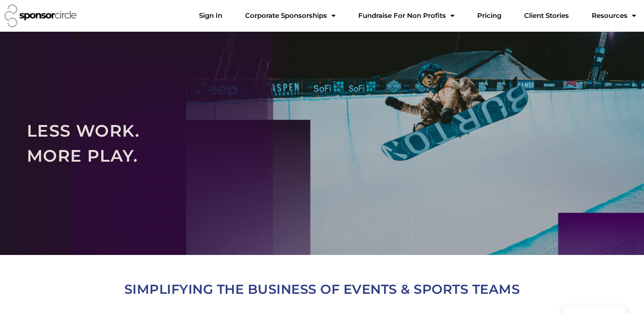 This screenshot has height=313, width=644. Describe the element at coordinates (211, 16) in the screenshot. I see `a: Sign In` at that location.